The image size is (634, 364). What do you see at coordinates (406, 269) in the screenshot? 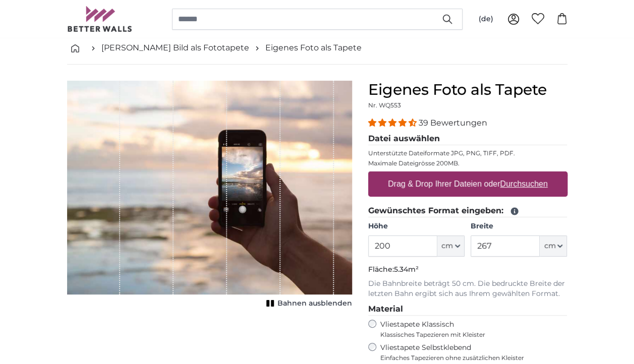
I see `span: 5.34m²` at bounding box center [406, 269].